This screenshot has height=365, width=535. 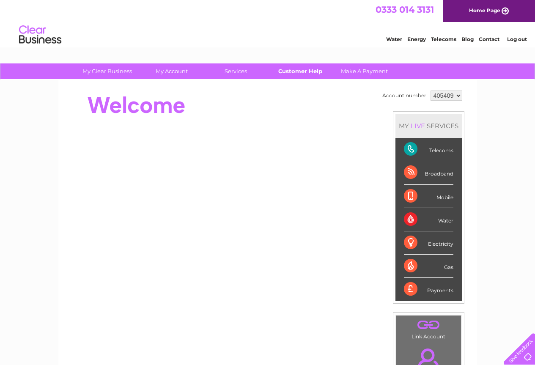 I want to click on td: Account number, so click(x=404, y=96).